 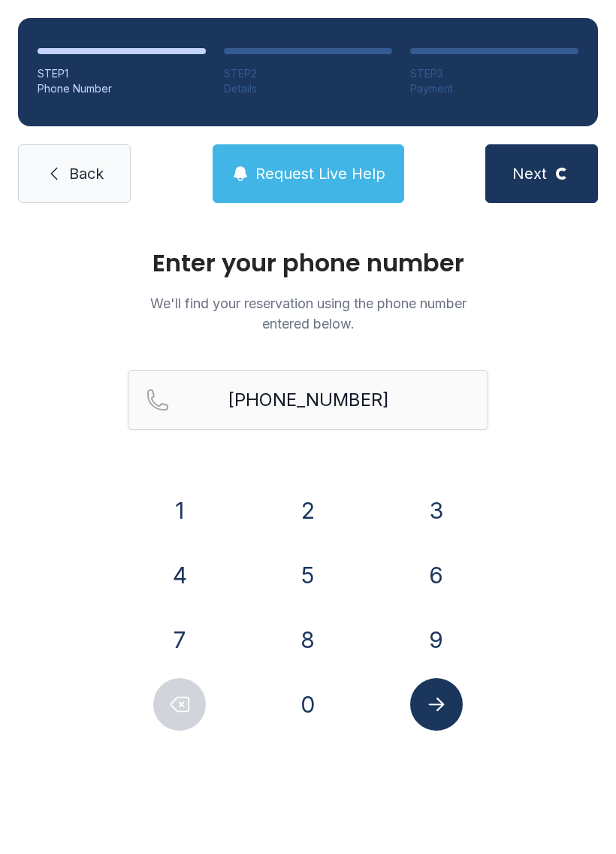 What do you see at coordinates (180, 640) in the screenshot?
I see `button: 7` at bounding box center [180, 640].